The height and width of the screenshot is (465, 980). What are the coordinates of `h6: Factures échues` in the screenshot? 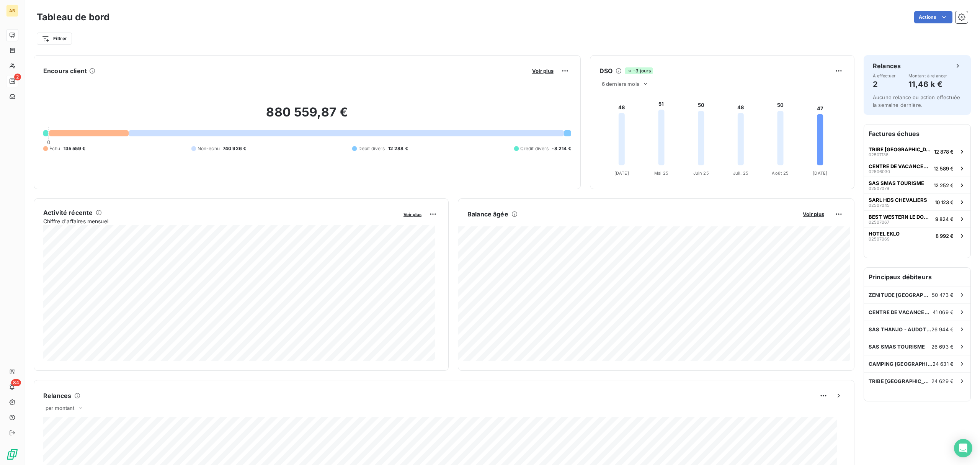 It's located at (917, 134).